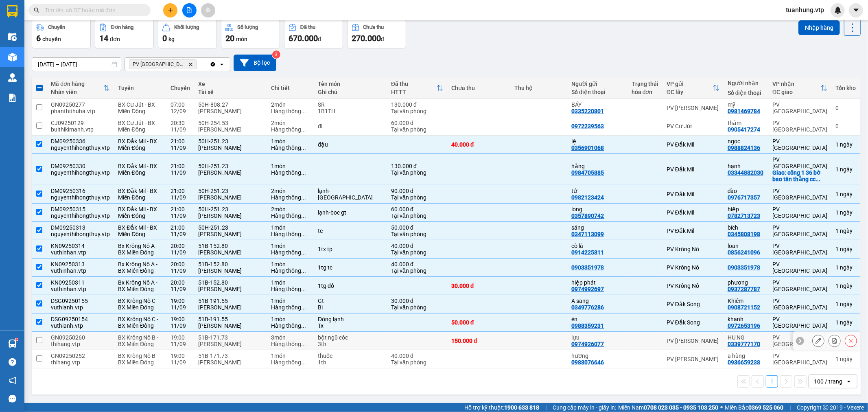 The width and height of the screenshot is (868, 412). Describe the element at coordinates (588, 289) in the screenshot. I see `div: 0974992697` at that location.